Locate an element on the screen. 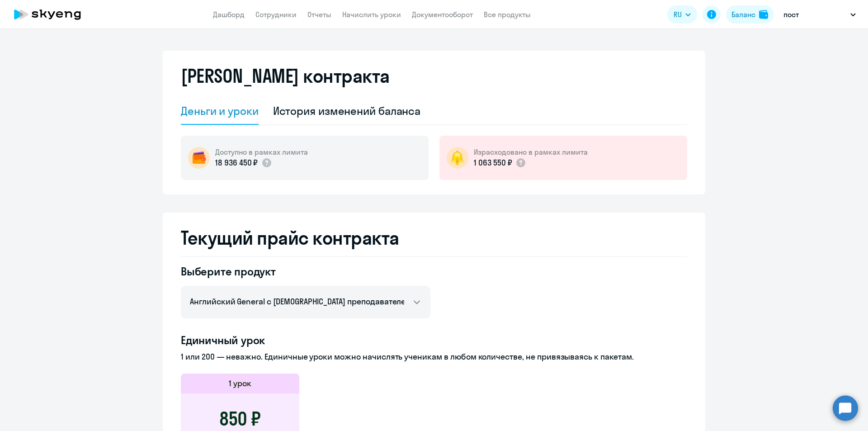 The image size is (868, 431). a: Дашборд is located at coordinates (229, 15).